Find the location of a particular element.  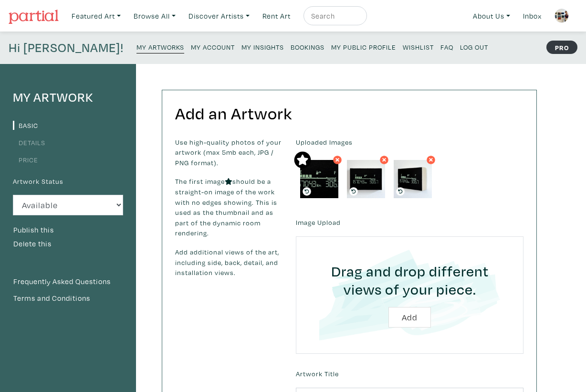

p: The first image should be a straight-on image of the work with no edges showing. This is used as ... is located at coordinates (228, 208).